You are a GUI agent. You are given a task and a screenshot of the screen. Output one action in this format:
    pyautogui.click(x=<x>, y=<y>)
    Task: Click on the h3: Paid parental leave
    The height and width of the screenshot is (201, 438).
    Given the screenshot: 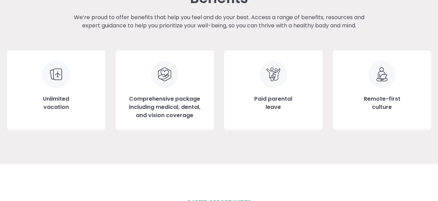 What is the action you would take?
    pyautogui.click(x=273, y=103)
    